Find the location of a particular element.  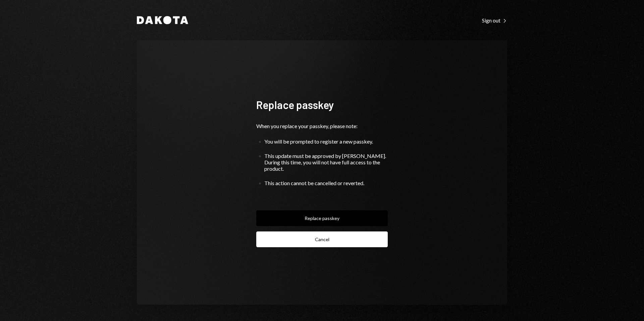

button: Replace passkey is located at coordinates (322, 218).